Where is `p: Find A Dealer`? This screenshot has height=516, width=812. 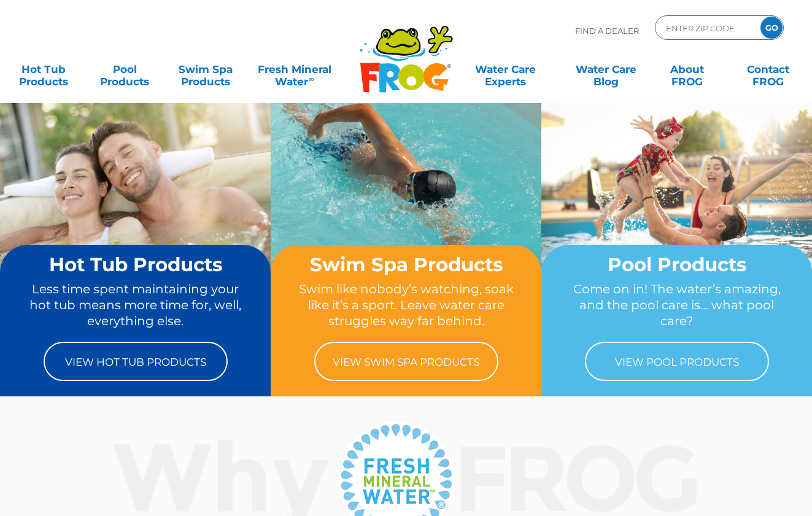
p: Find A Dealer is located at coordinates (606, 30).